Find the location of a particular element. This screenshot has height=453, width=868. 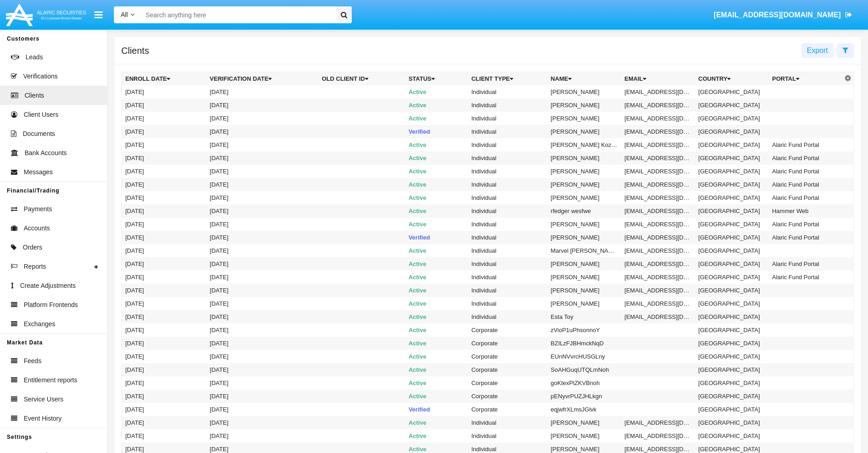

th: Country is located at coordinates (732, 79).